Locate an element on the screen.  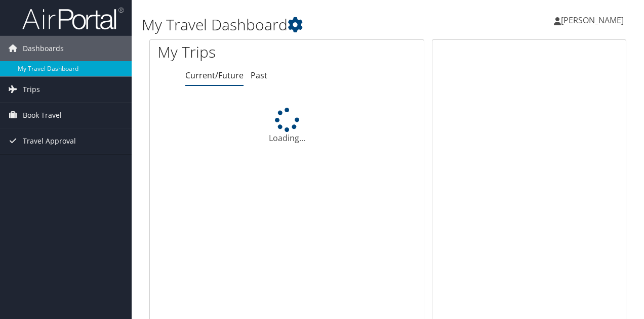
span: Dashboards is located at coordinates (43, 49).